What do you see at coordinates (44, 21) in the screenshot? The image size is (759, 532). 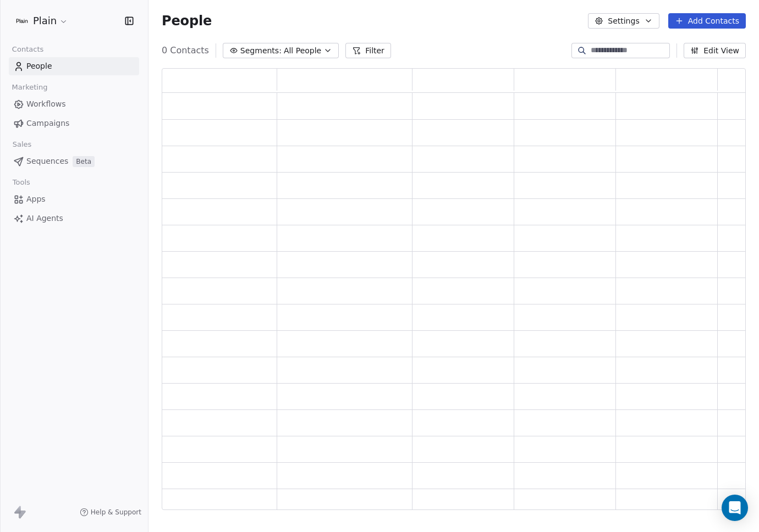 I see `span: Plain` at bounding box center [44, 21].